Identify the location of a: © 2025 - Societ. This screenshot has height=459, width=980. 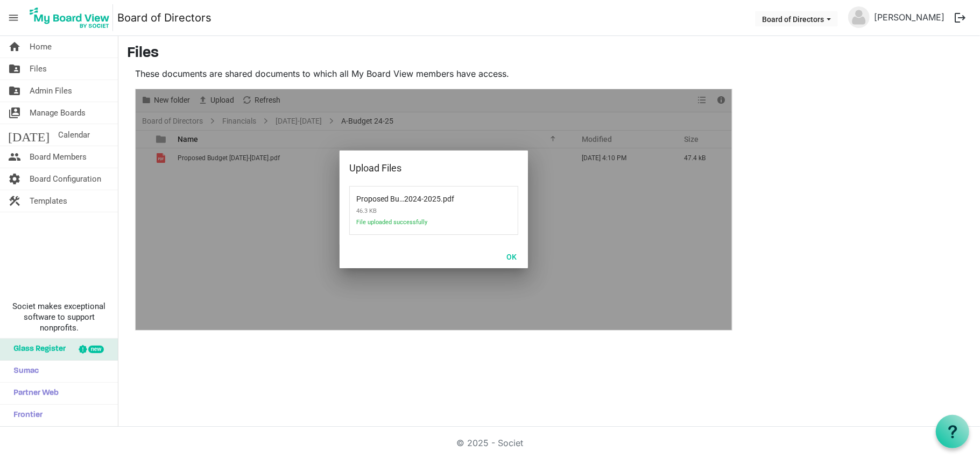
(490, 443).